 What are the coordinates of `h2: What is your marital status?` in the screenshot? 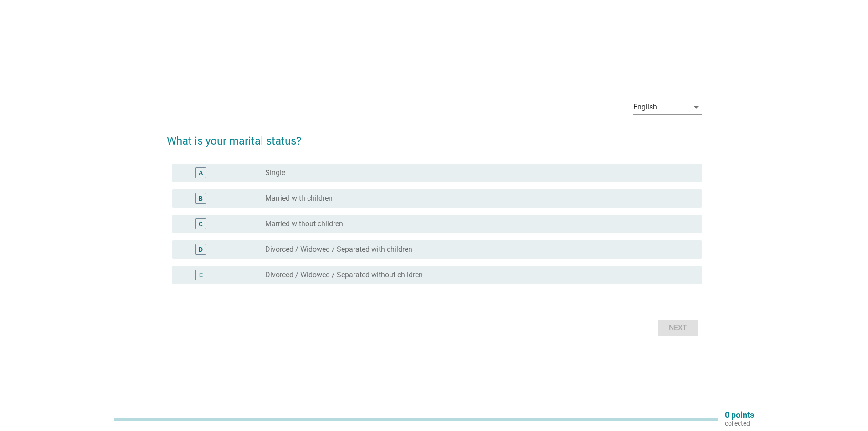 It's located at (434, 136).